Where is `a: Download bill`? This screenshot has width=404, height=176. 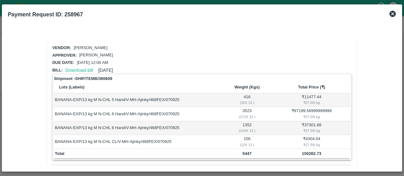
a: Download bill is located at coordinates (79, 70).